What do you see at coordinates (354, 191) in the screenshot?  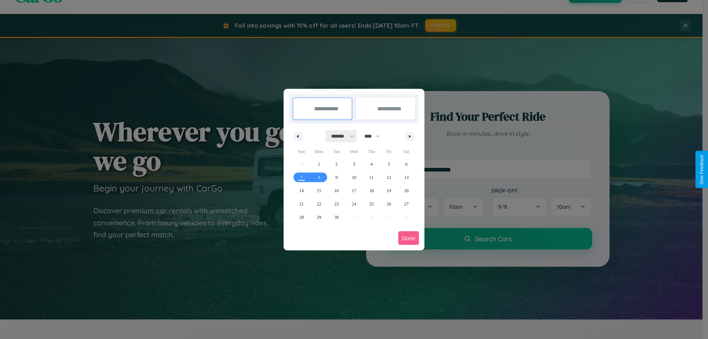 I see `span: 17` at bounding box center [354, 191].